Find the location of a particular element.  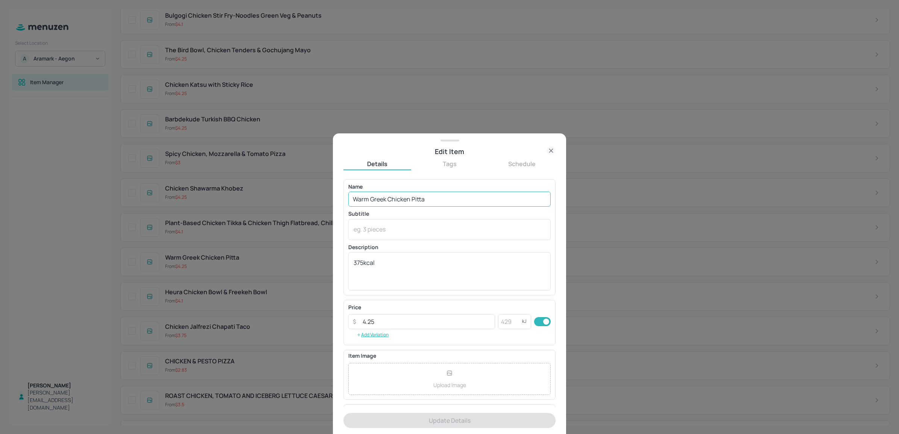

textarea: 375kcal is located at coordinates (449, 272).